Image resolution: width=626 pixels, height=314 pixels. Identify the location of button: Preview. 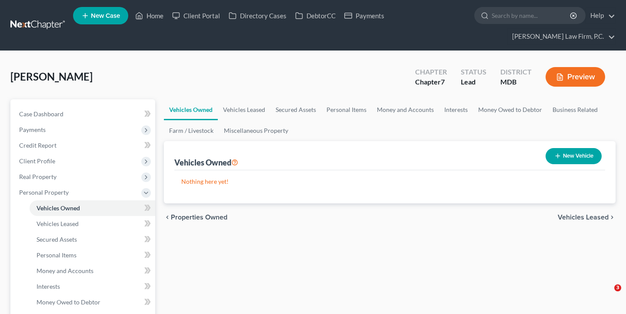
(575, 77).